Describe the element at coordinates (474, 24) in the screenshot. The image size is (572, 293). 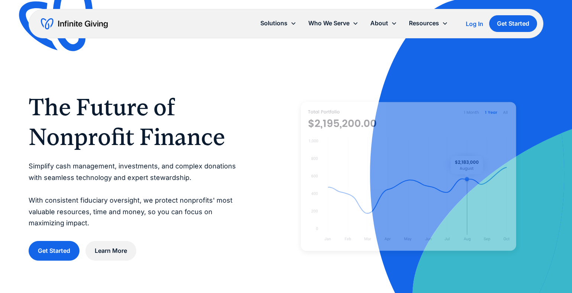
I see `a: Log In` at that location.